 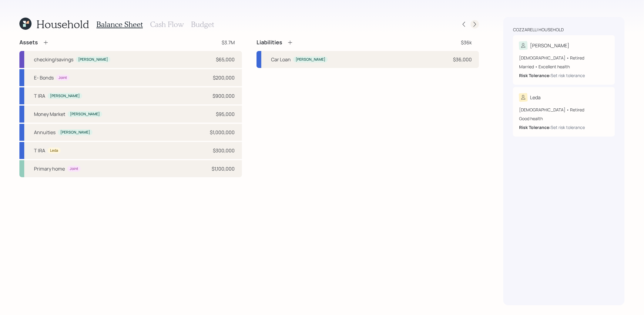 What do you see at coordinates (224, 78) in the screenshot?
I see `div: $200,000` at bounding box center [224, 78].